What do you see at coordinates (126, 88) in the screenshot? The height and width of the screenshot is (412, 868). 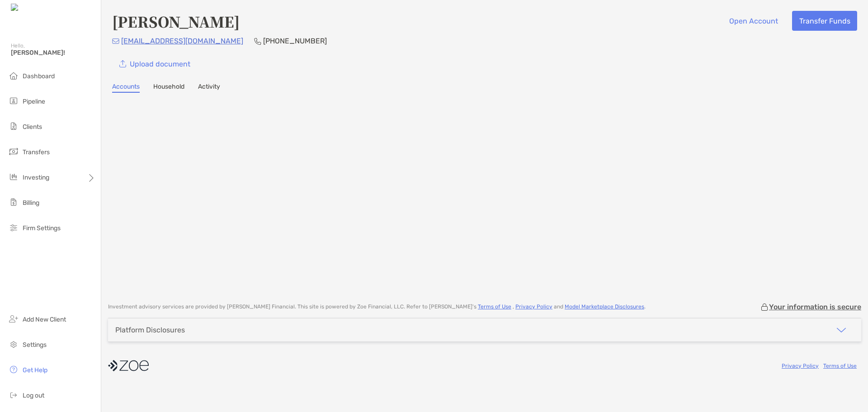 I see `a: Accounts` at bounding box center [126, 88].